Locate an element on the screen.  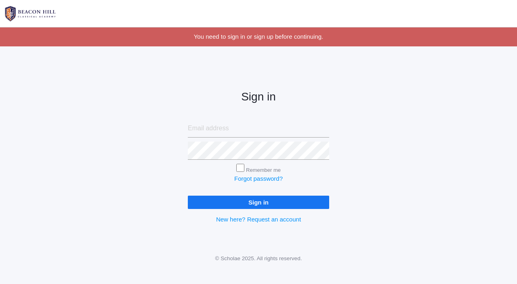
h2: Sign in is located at coordinates (259, 97).